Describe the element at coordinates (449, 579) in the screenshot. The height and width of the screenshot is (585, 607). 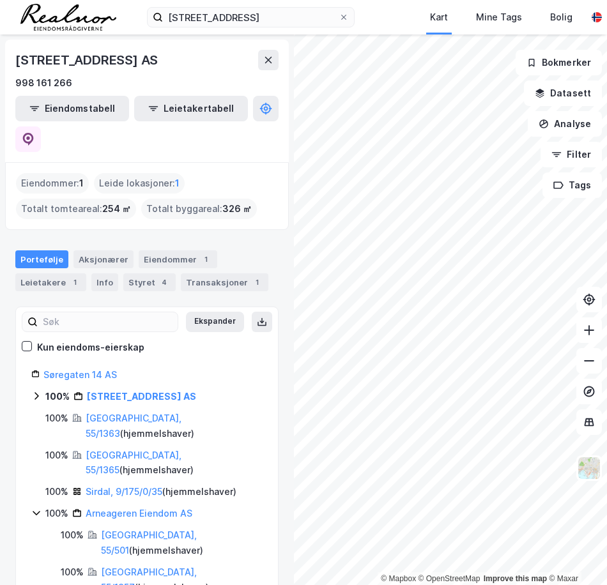
I see `a: OpenStreetMap` at that location.